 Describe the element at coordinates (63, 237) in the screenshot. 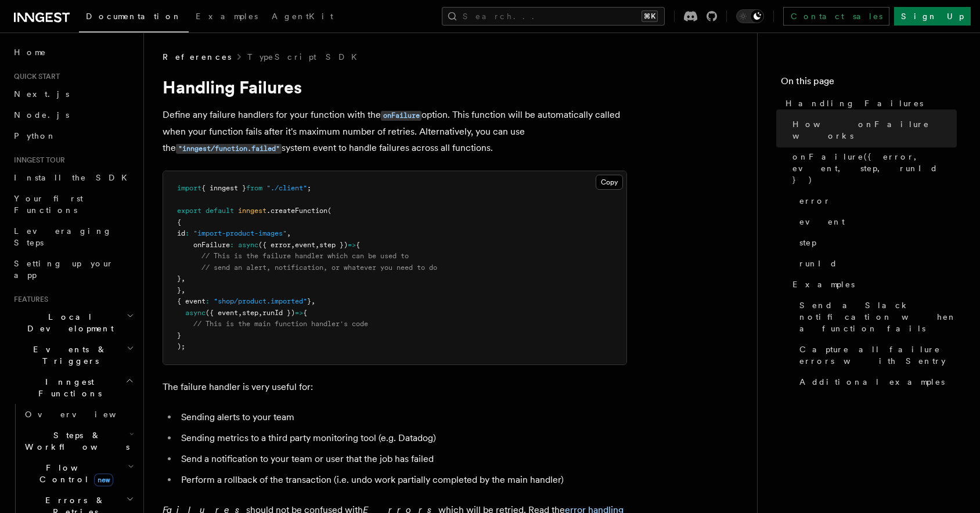

I see `span: Leveraging Steps` at that location.